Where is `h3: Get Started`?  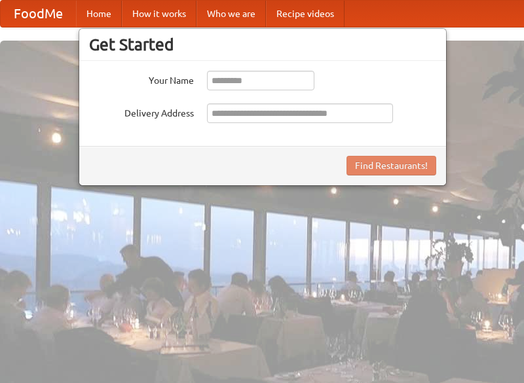
h3: Get Started is located at coordinates (262, 45).